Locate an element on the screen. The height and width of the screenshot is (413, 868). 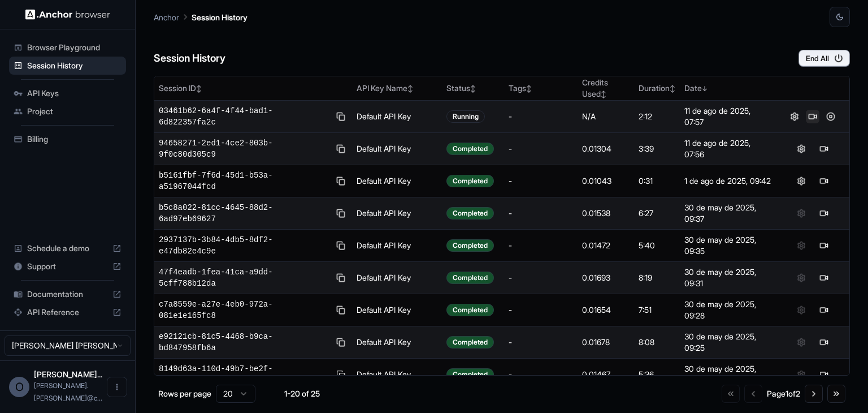
div: Schedule a demo is located at coordinates (67, 249).